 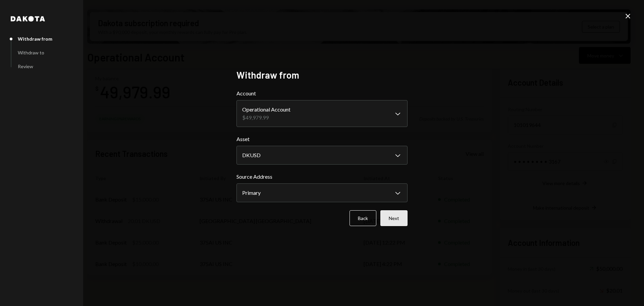 What do you see at coordinates (322, 177) in the screenshot?
I see `label: Source Address` at bounding box center [322, 177].